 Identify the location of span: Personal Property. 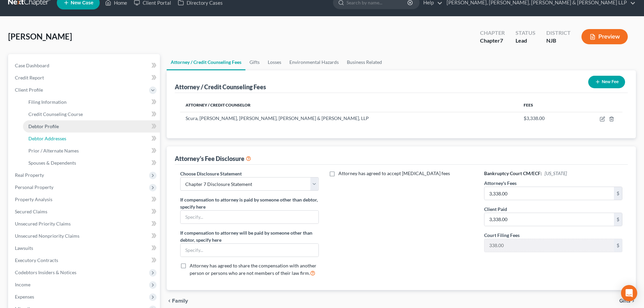
(34, 187).